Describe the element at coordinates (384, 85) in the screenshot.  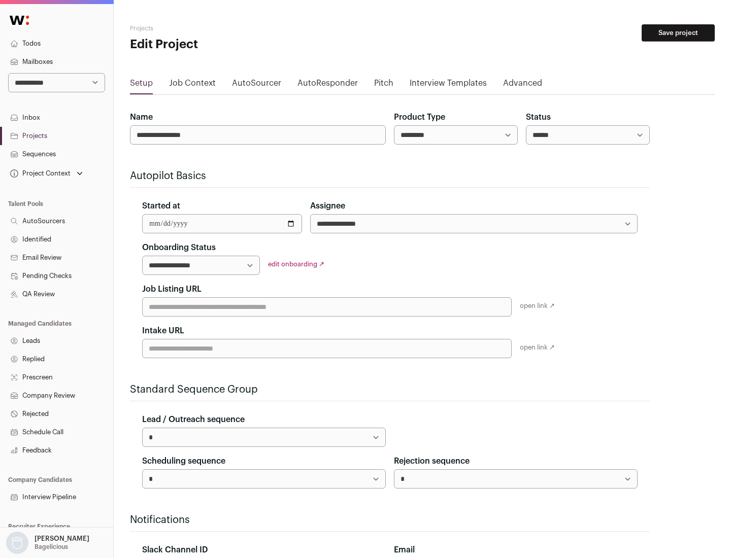
I see `a: Pitch` at that location.